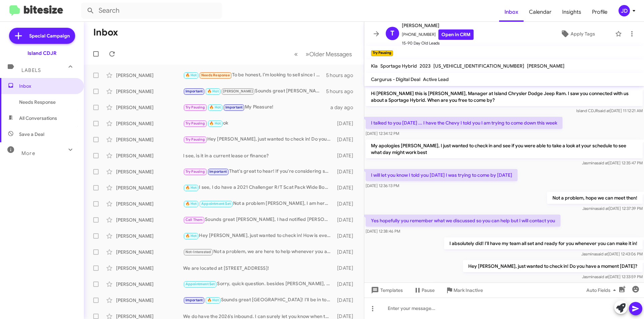  I want to click on a: Open in CRM, so click(456, 34).